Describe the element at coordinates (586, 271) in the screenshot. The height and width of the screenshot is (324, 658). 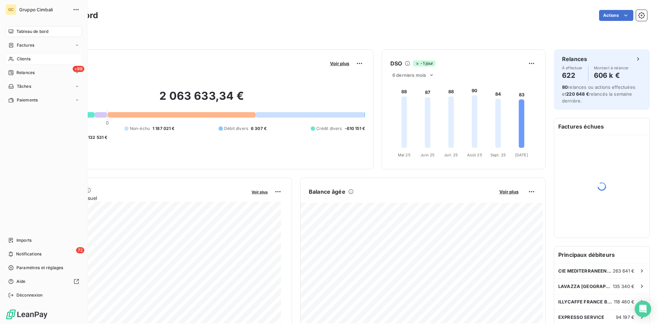
I see `span: CIE MEDITERRANEENNE DES CAFES` at that location.